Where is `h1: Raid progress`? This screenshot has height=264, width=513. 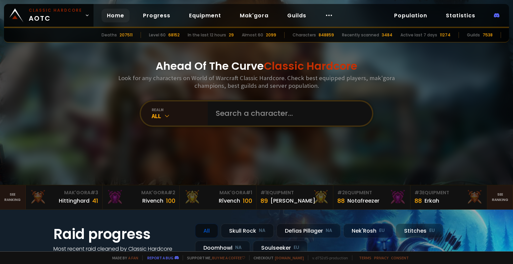 h1: Raid progress is located at coordinates (120, 234).